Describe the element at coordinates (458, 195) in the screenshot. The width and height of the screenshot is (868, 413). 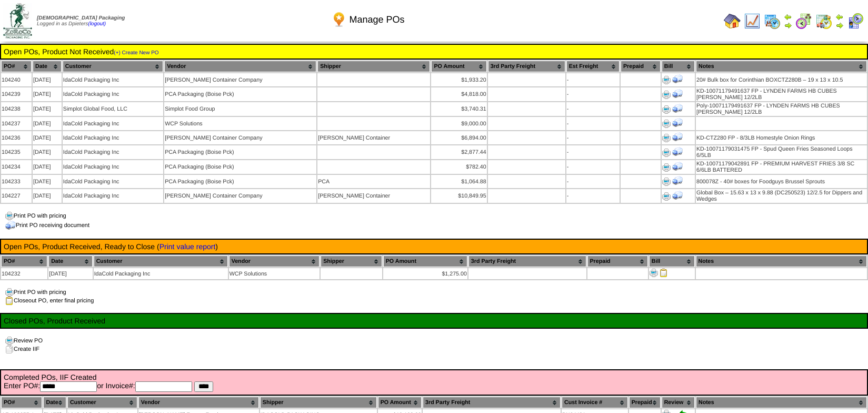
I see `div: $10,849.95` at that location.